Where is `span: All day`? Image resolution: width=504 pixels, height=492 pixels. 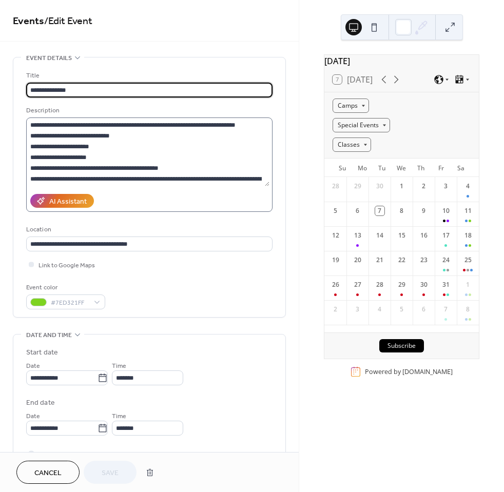 span: All day is located at coordinates (47, 454).